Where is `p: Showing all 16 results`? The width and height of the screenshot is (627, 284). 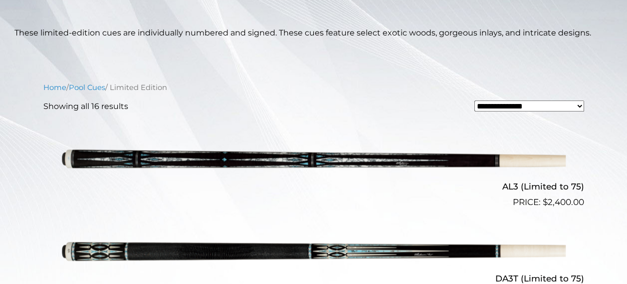
p: Showing all 16 results is located at coordinates (86, 106).